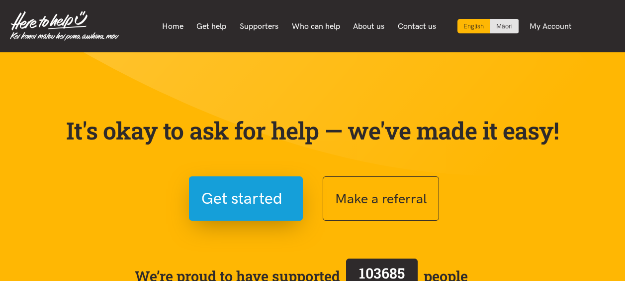 This screenshot has width=625, height=281. I want to click on a: Who can help, so click(316, 26).